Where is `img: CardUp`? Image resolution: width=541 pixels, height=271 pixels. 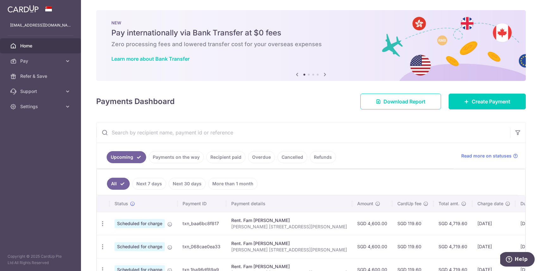 img: CardUp is located at coordinates (23, 9).